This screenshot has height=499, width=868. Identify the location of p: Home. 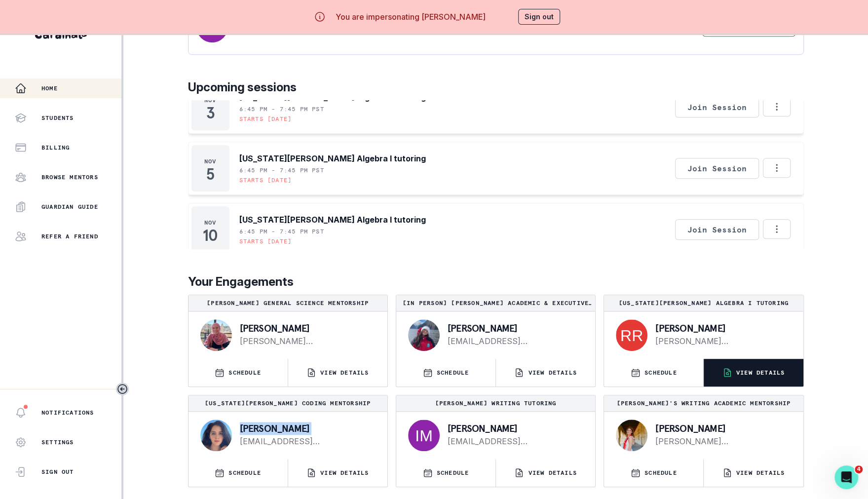
(49, 88).